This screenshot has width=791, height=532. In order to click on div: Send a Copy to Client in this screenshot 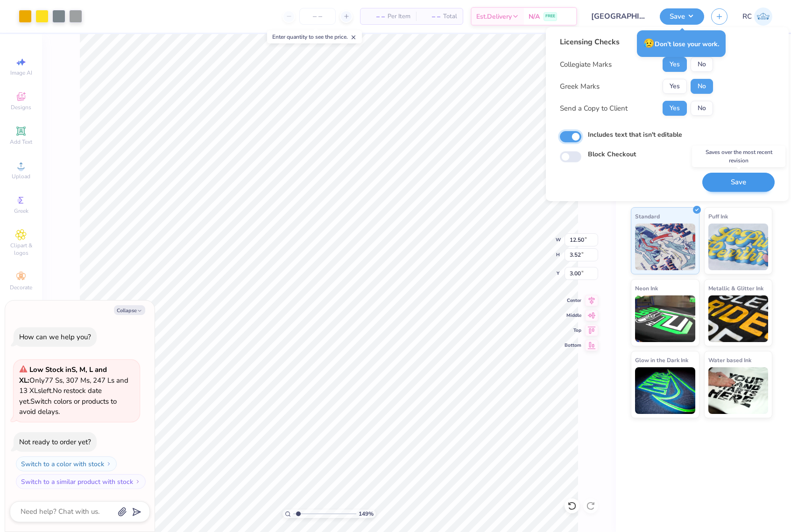, I will do `click(594, 108)`.